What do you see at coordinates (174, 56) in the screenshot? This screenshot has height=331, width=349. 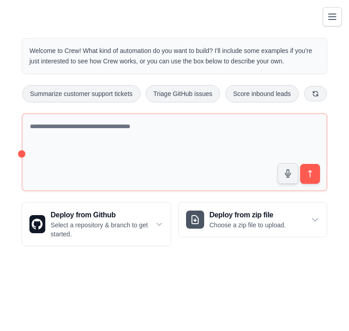 I see `p: Welcome to Crew! What kind of automation do you want to build? I'll include some examples if you'...` at bounding box center [174, 56].